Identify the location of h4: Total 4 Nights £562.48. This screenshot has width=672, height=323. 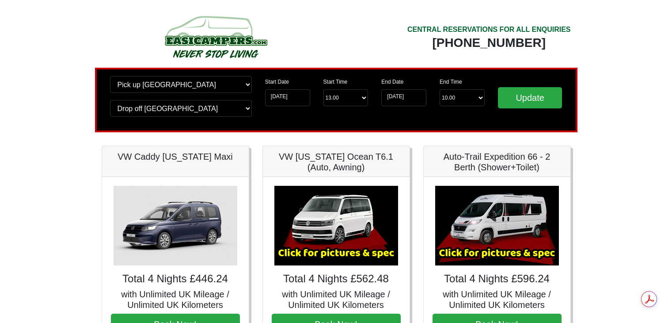
(336, 279).